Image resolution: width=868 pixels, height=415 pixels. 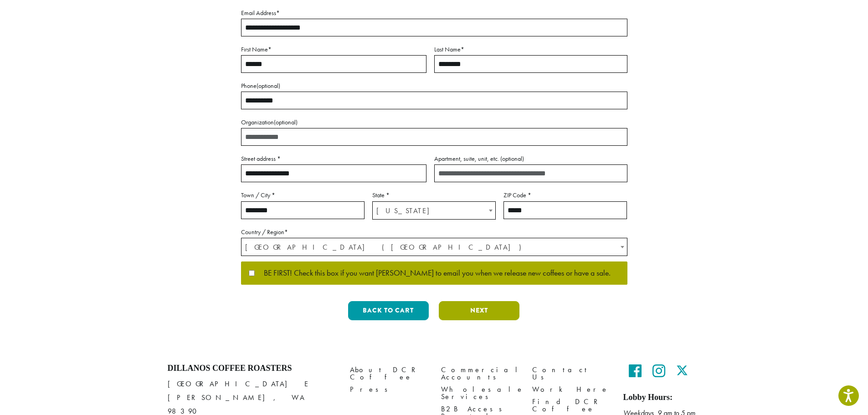 I want to click on button: Next, so click(x=479, y=310).